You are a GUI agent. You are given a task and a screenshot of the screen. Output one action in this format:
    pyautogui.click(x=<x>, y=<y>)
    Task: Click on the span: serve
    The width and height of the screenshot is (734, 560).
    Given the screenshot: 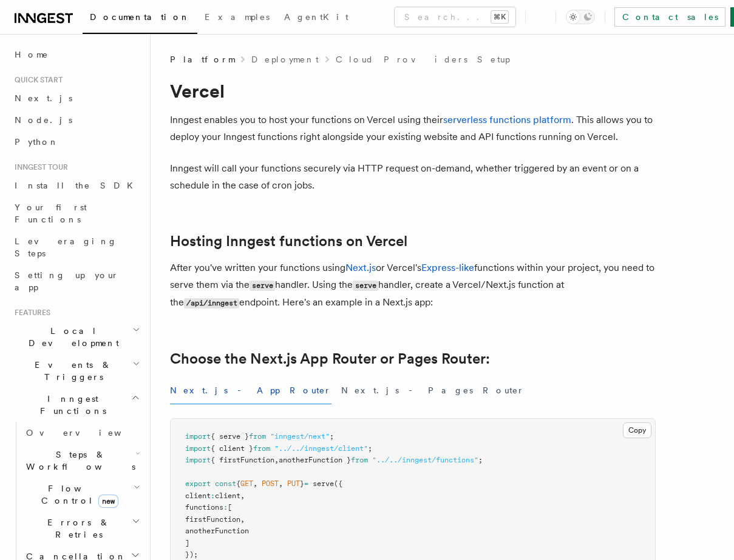 What is the action you would take?
    pyautogui.click(x=323, y=484)
    